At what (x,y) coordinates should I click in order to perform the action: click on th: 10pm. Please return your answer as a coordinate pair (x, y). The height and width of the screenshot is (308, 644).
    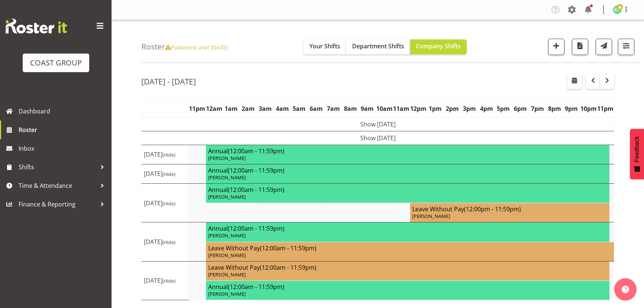
    Looking at the image, I should click on (588, 109).